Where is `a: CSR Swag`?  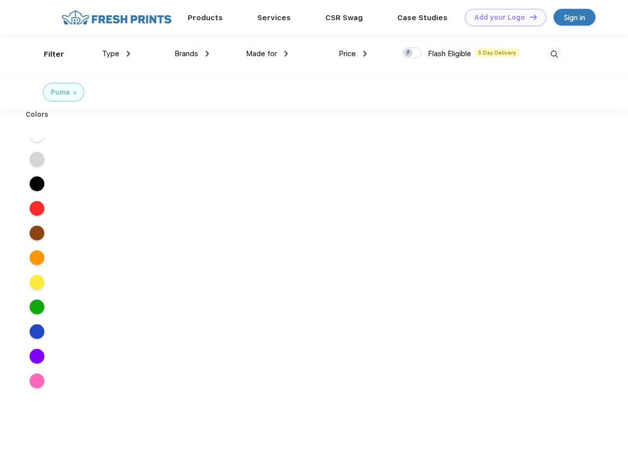
a: CSR Swag is located at coordinates (344, 18).